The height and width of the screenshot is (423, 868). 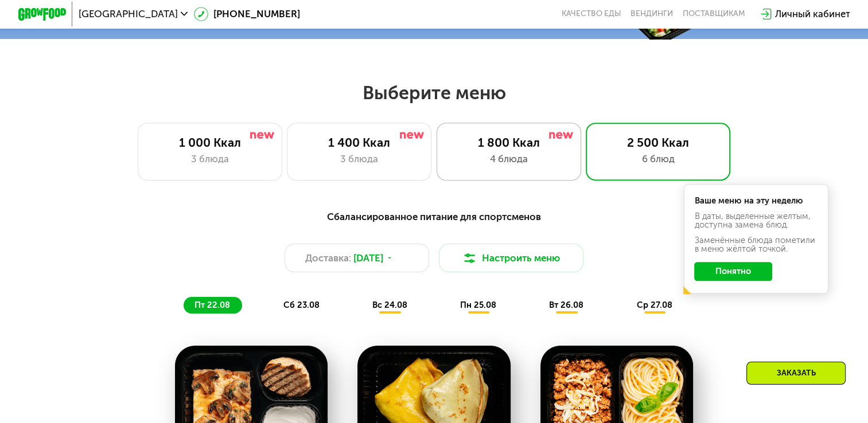 I want to click on span: вс 24.08, so click(x=390, y=305).